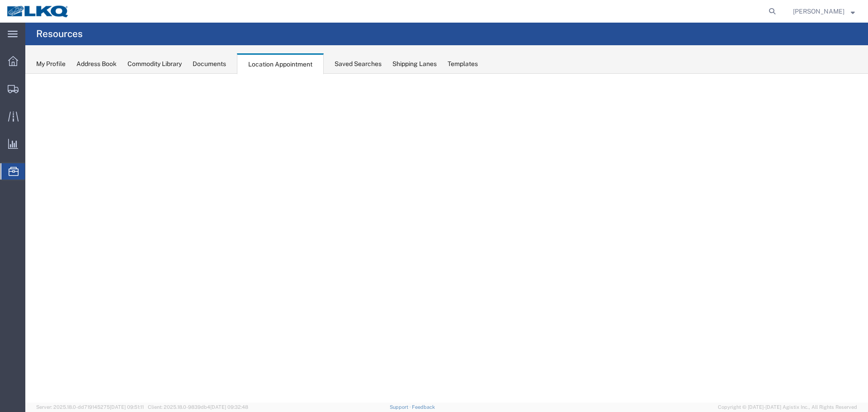 The width and height of the screenshot is (868, 412). I want to click on div: Saved Searches, so click(358, 64).